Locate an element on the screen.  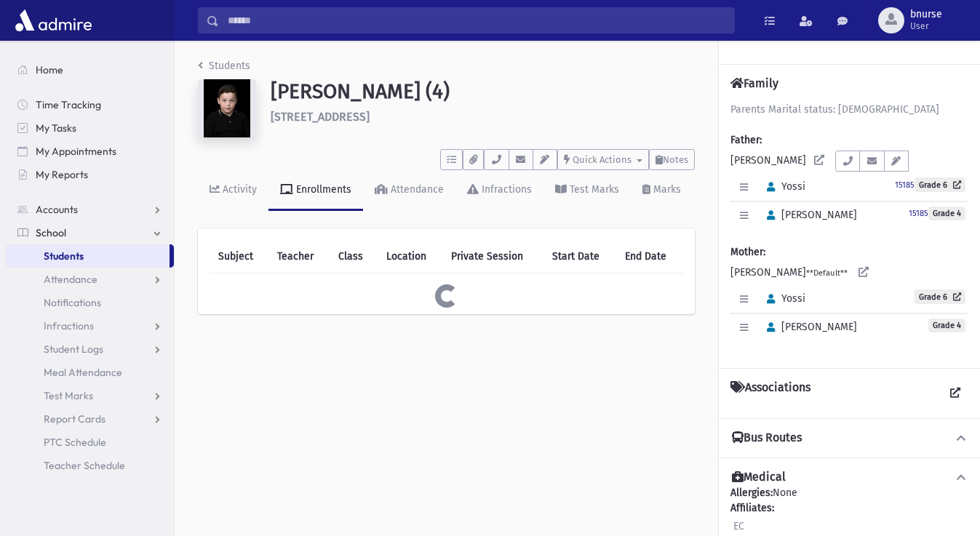
span: Teacher Schedule is located at coordinates (84, 466).